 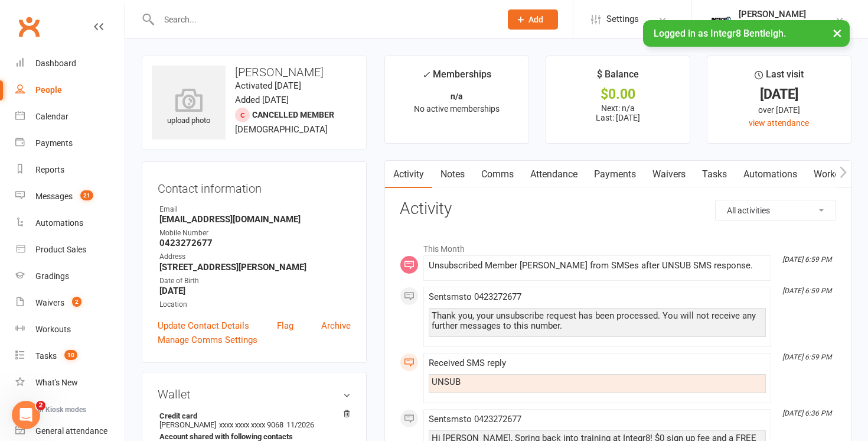 I want to click on span: xxxx xxxx xxxx 9068, so click(x=251, y=425).